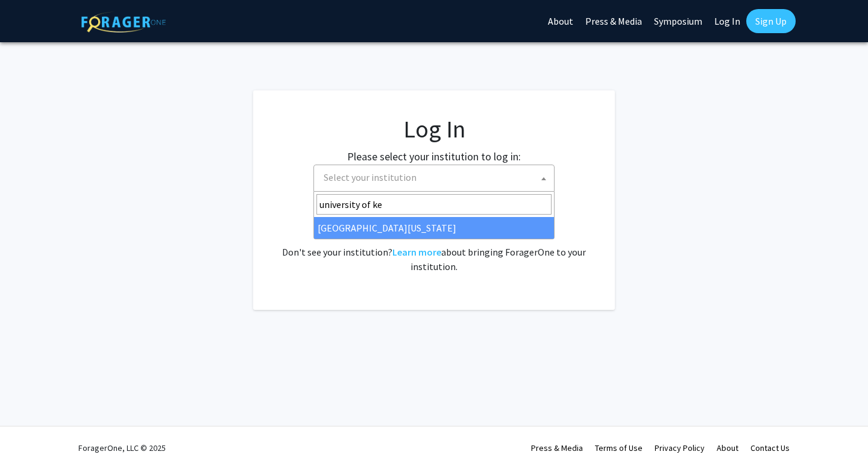 This screenshot has width=868, height=469. What do you see at coordinates (122, 448) in the screenshot?
I see `div: ForagerOne, LLC © 2025` at bounding box center [122, 448].